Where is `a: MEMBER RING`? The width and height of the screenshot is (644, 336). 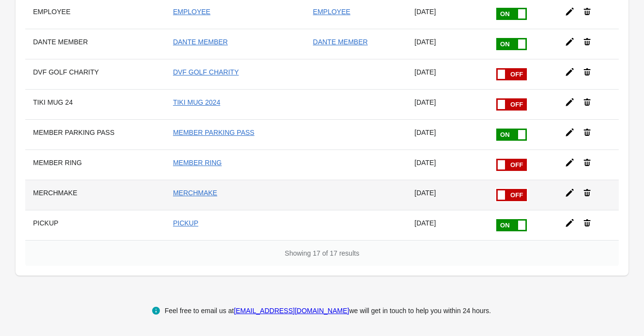 a: MEMBER RING is located at coordinates (197, 163).